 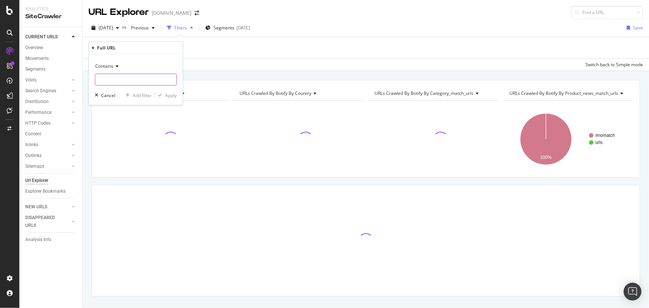 What do you see at coordinates (51, 191) in the screenshot?
I see `a: Explorer Bookmarks` at bounding box center [51, 191].